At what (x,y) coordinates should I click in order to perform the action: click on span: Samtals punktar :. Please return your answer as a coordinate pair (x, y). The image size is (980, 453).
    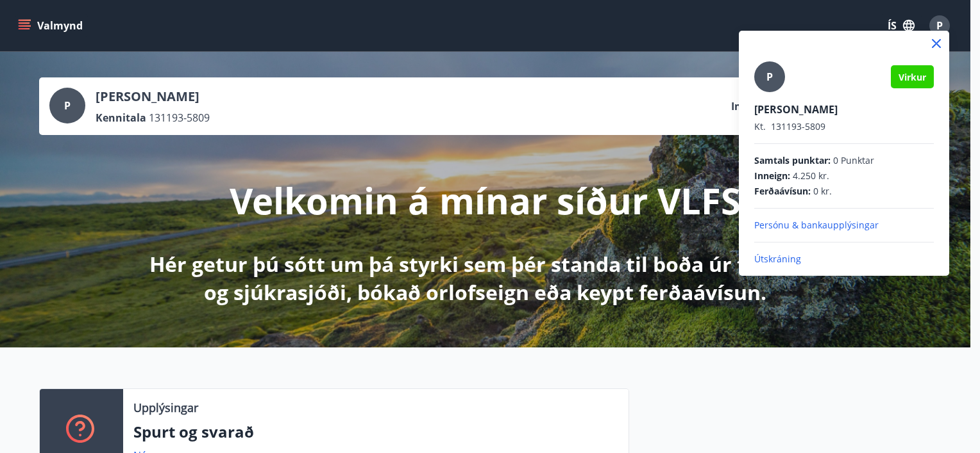
    Looking at the image, I should click on (792, 161).